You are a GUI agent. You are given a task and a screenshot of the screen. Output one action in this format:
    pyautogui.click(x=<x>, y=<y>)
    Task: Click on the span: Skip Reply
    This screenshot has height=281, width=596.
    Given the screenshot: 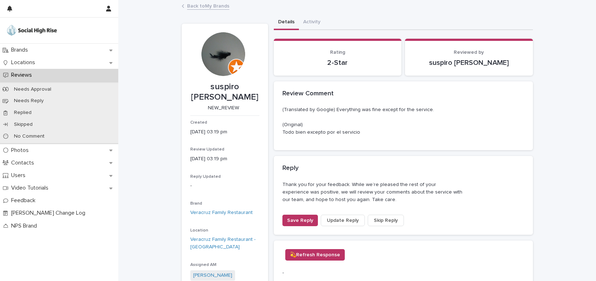 What is the action you would take?
    pyautogui.click(x=386, y=220)
    